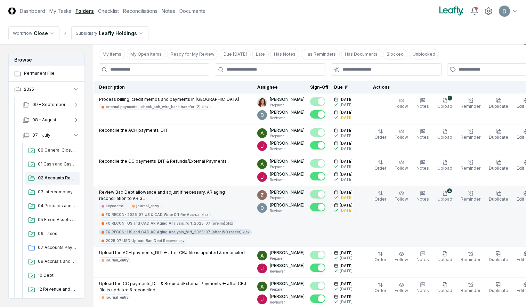  Describe the element at coordinates (175, 287) in the screenshot. I see `p: Upload the CC payments_DIT & Refunds/External Payments <- after CRJ file is updated & reconciled` at that location.